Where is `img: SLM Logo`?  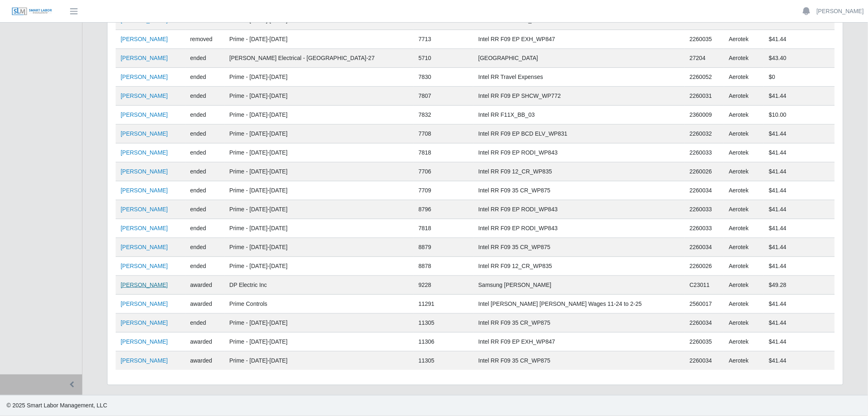
img: SLM Logo is located at coordinates (32, 12).